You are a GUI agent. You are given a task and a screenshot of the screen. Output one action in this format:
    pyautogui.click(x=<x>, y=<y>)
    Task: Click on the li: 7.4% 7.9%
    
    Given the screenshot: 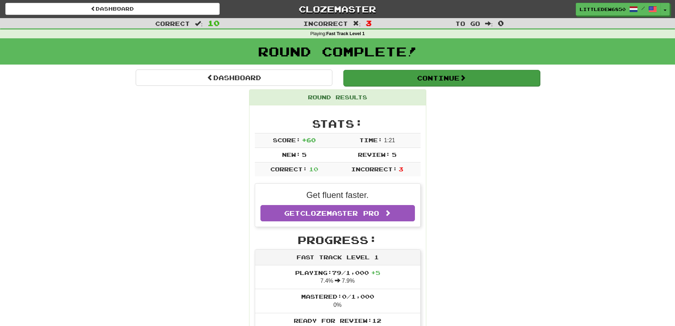 What is the action you would take?
    pyautogui.click(x=338, y=277)
    